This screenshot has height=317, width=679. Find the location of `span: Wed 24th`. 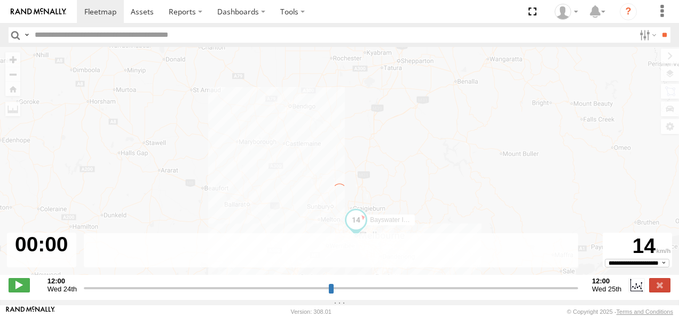

span: Wed 24th is located at coordinates (62, 289).